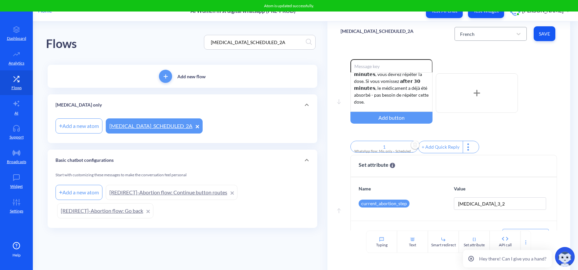 The image size is (578, 270). Describe the element at coordinates (16, 63) in the screenshot. I see `p: Analytics` at that location.